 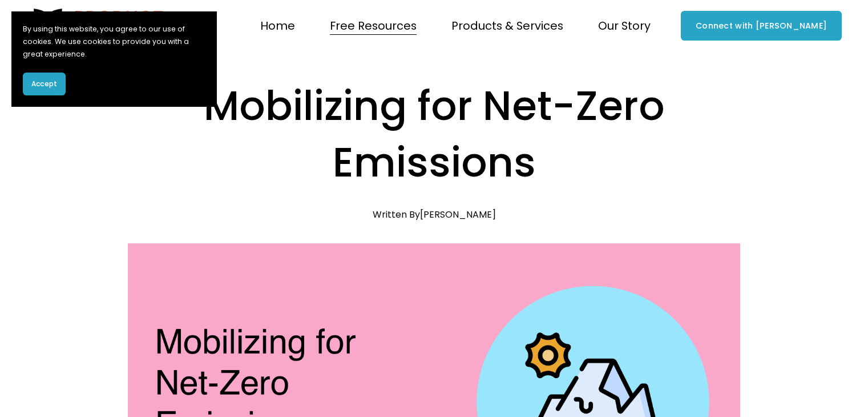 What do you see at coordinates (44, 84) in the screenshot?
I see `button: Accept` at bounding box center [44, 84].